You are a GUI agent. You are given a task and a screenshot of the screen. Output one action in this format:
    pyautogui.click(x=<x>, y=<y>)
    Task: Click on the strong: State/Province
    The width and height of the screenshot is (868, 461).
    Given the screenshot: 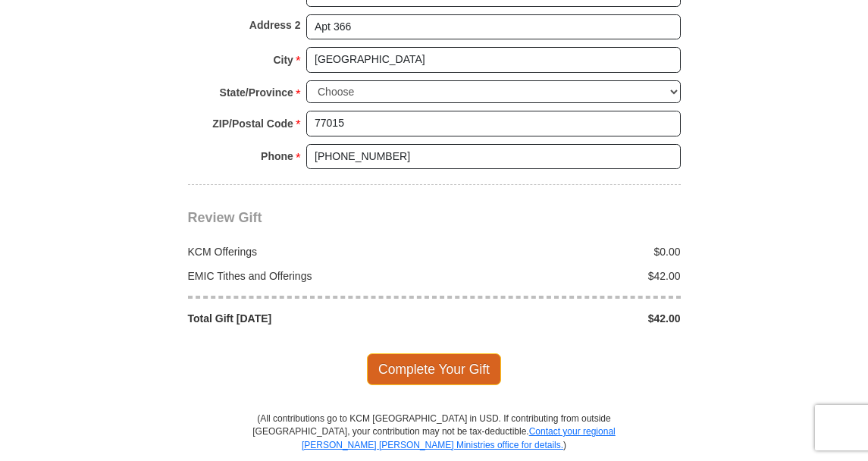 What is the action you would take?
    pyautogui.click(x=256, y=93)
    